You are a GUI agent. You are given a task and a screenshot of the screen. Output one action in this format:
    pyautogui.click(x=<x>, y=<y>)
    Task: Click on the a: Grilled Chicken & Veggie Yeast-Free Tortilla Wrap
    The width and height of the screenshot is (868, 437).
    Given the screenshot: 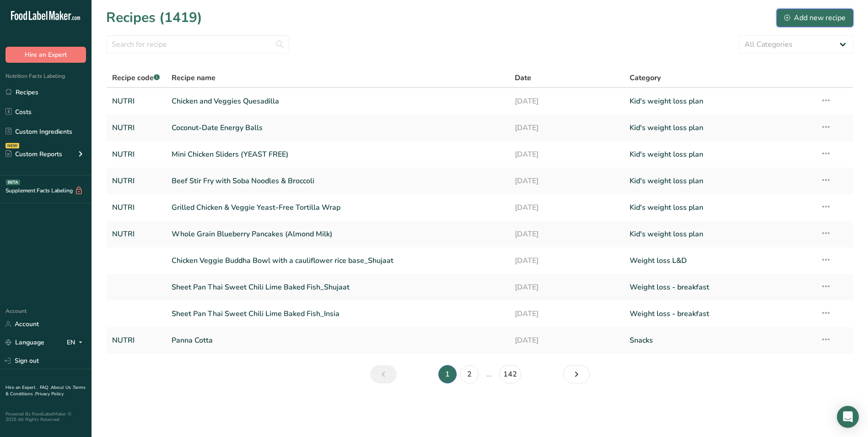 What is the action you would take?
    pyautogui.click(x=338, y=207)
    